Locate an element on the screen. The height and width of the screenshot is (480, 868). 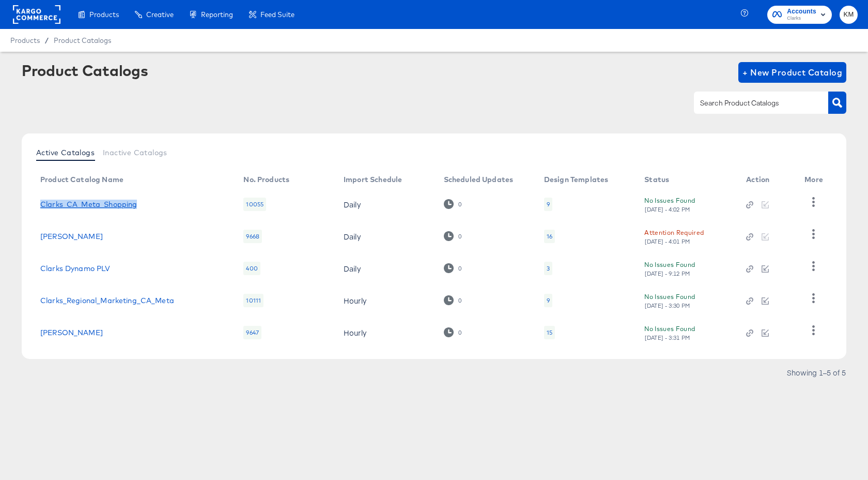
a: Clarks_CA_Meta_Shopping is located at coordinates (88, 204).